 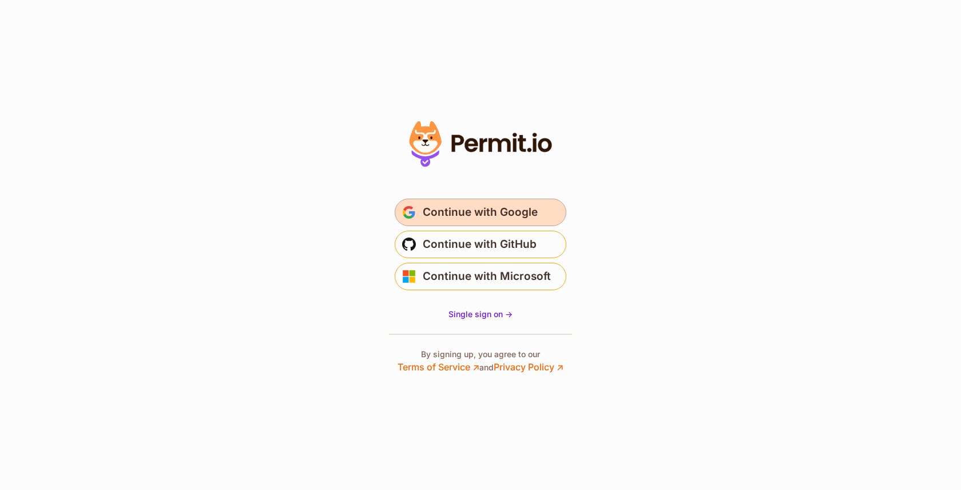 What do you see at coordinates (480, 212) in the screenshot?
I see `button: Continue with Google` at bounding box center [480, 212].